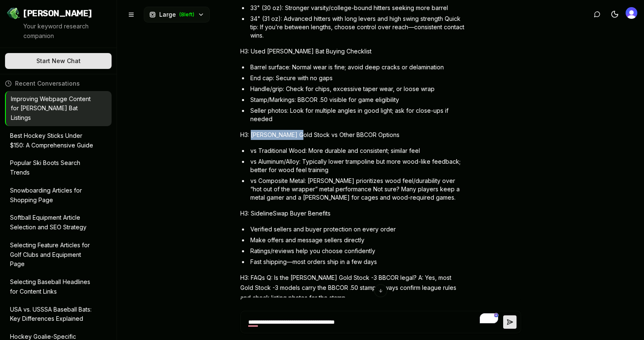  I want to click on p: H3: SidelineSwap Buyer Benefits, so click(353, 213).